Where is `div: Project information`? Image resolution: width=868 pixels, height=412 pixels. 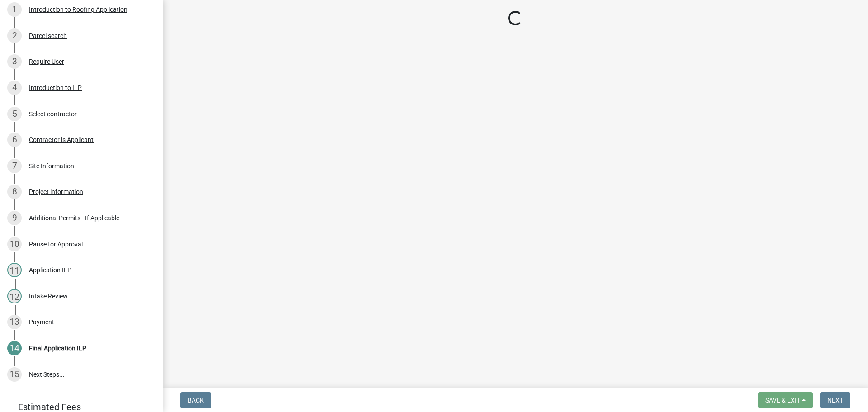
div: Project information is located at coordinates (56, 192).